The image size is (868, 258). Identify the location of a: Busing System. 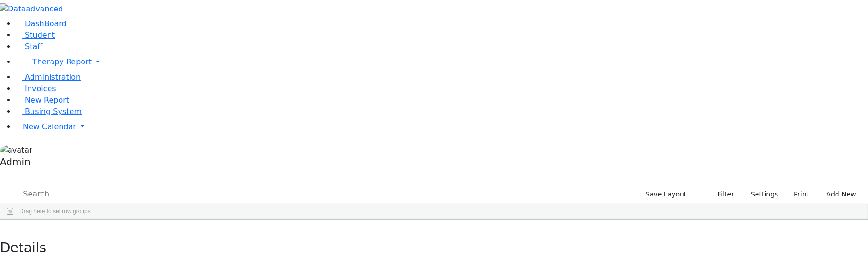
(48, 111).